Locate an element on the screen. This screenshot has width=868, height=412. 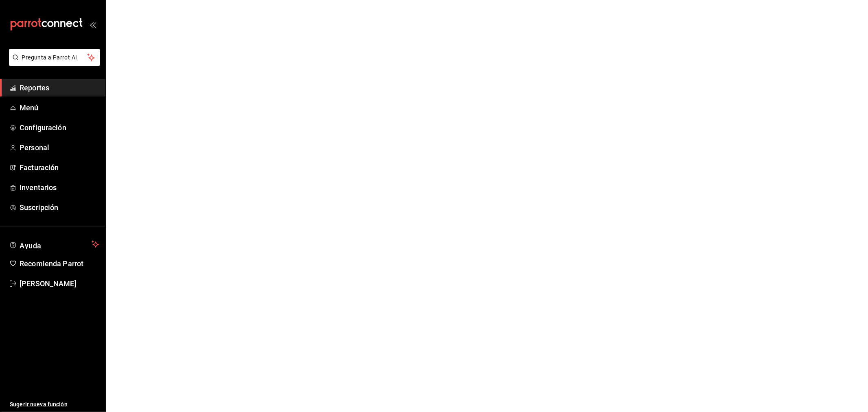
span: Personal is located at coordinates (59, 147).